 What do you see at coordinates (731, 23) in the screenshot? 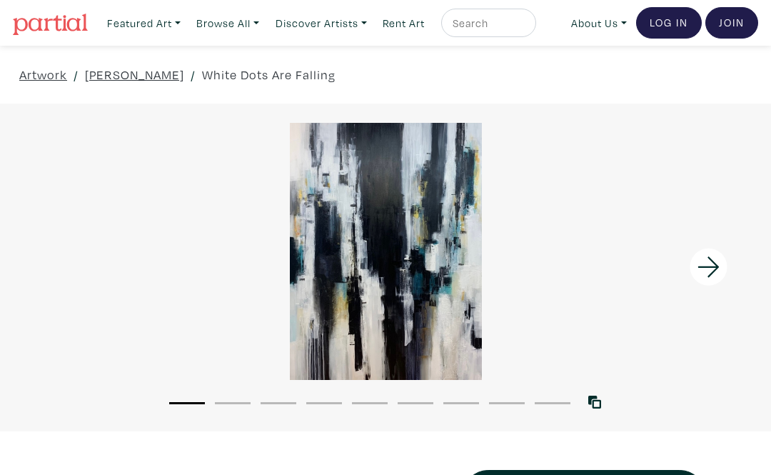
I see `a: Join` at bounding box center [731, 23].